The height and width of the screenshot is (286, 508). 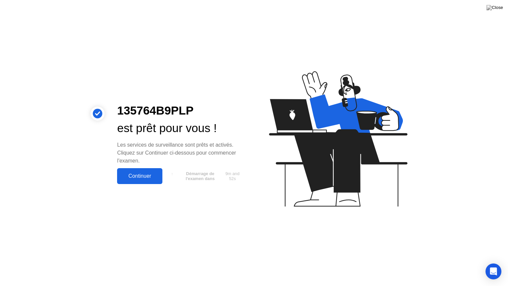 What do you see at coordinates (495, 8) in the screenshot?
I see `img: Close` at bounding box center [495, 8].